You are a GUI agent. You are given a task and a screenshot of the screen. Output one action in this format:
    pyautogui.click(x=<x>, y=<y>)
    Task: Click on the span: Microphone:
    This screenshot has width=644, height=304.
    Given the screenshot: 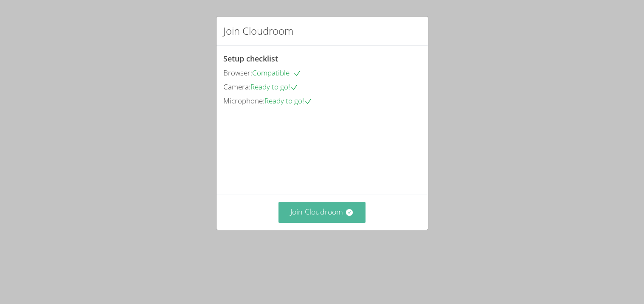 What is the action you would take?
    pyautogui.click(x=243, y=100)
    